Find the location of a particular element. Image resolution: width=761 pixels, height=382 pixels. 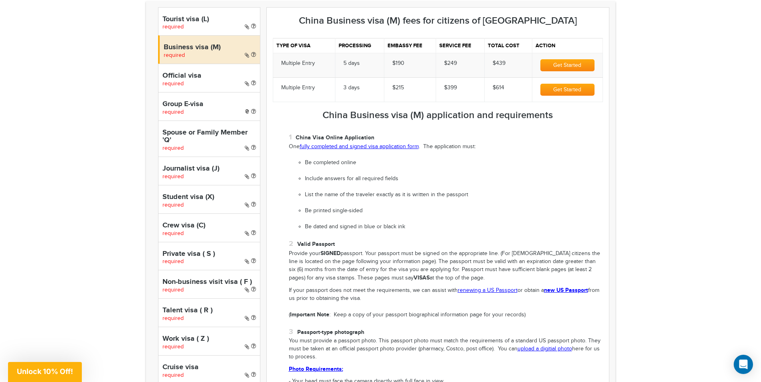

h3: China Business visa (M) application and requirements is located at coordinates (437, 115).